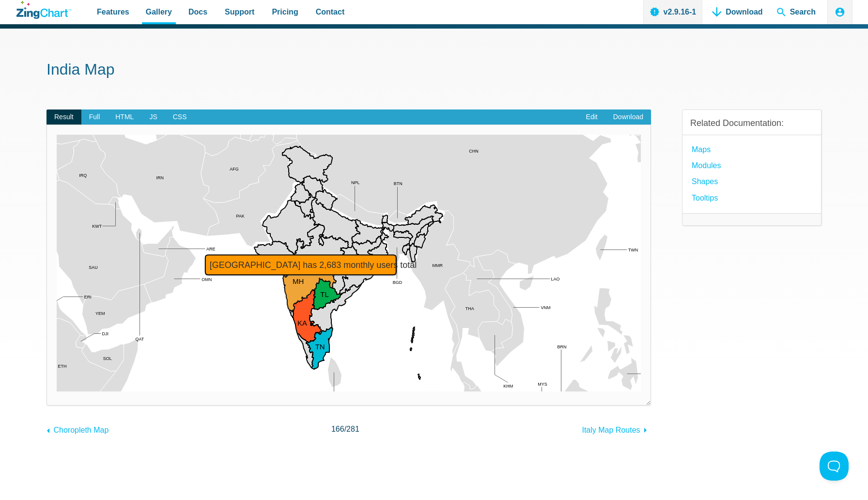 Image resolution: width=868 pixels, height=500 pixels. I want to click on h3: Related Documentation:, so click(752, 123).